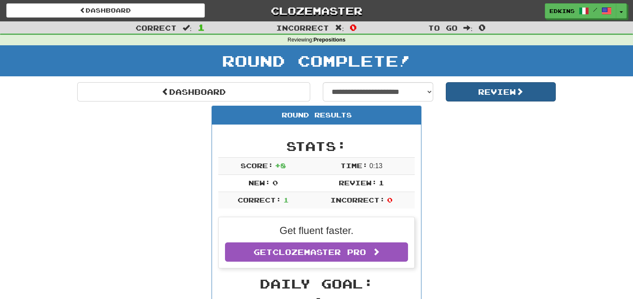 The height and width of the screenshot is (299, 633). I want to click on a: Clozemaster, so click(316, 10).